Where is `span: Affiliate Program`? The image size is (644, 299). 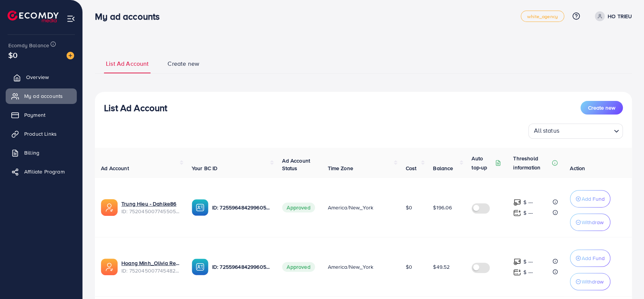
span: Affiliate Program is located at coordinates (44, 171).